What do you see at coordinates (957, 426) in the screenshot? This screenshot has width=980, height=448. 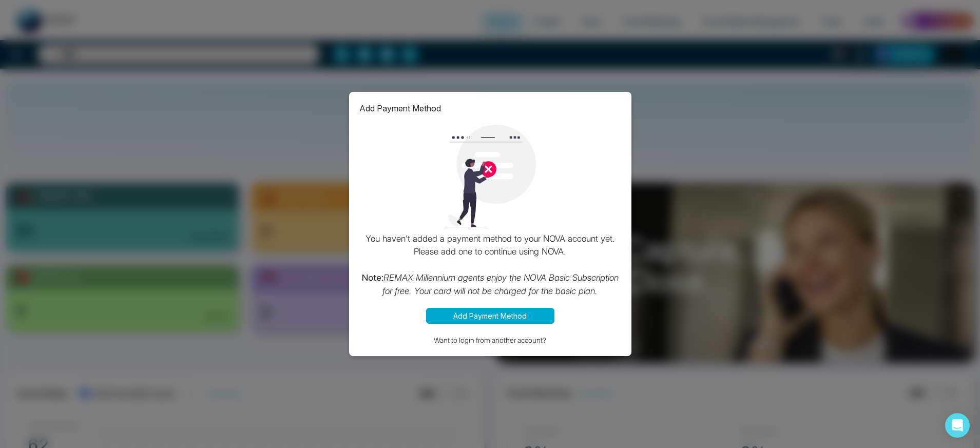 I see `div: Open Intercom Messenger` at bounding box center [957, 426].